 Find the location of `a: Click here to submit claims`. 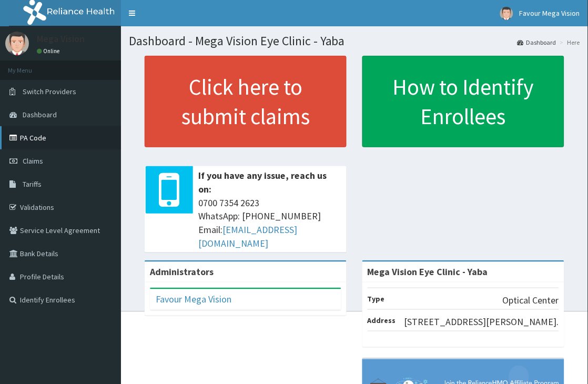

a: Click here to submit claims is located at coordinates (246, 102).